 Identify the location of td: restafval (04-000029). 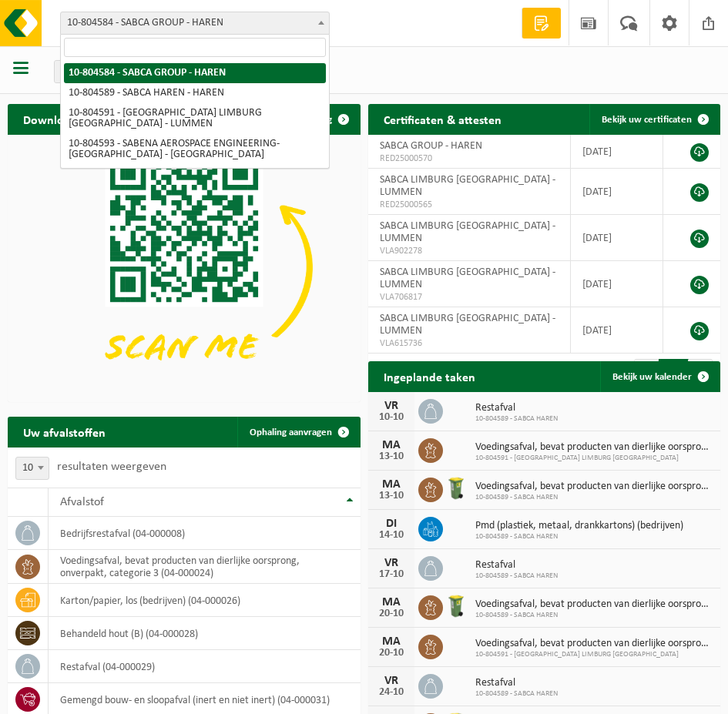
(204, 666).